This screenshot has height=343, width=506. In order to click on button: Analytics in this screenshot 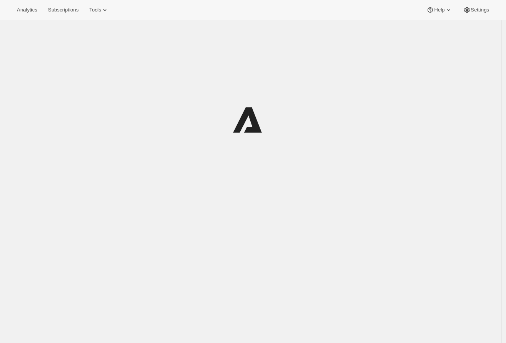, I will do `click(27, 10)`.